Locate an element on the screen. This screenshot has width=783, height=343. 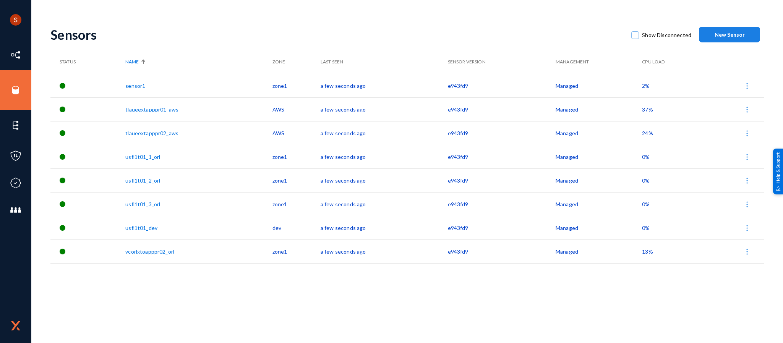
th: CPU Load is located at coordinates (671, 62).